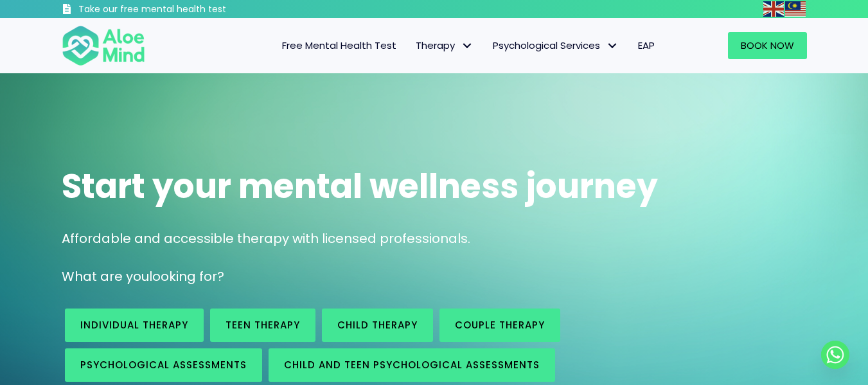 Image resolution: width=868 pixels, height=385 pixels. Describe the element at coordinates (377, 325) in the screenshot. I see `span: Child Therapy` at that location.